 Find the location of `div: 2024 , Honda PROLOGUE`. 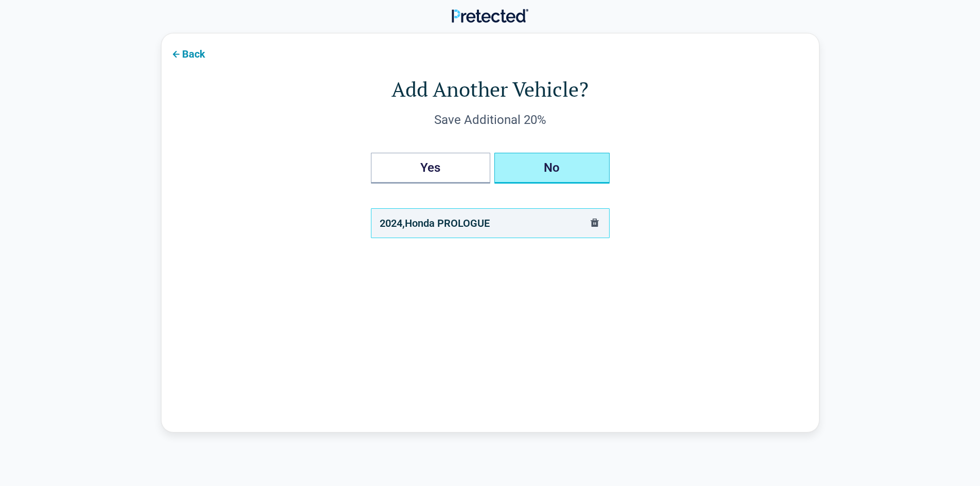

div: 2024 , Honda PROLOGUE is located at coordinates (435, 223).